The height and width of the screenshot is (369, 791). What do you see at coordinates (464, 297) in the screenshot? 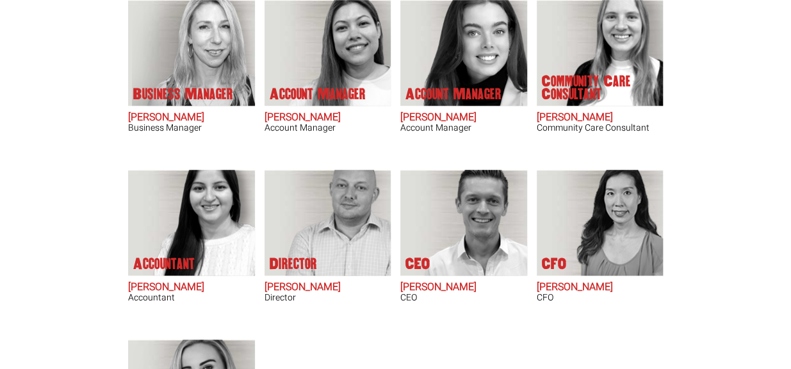
I see `h3: CEO` at bounding box center [464, 297].